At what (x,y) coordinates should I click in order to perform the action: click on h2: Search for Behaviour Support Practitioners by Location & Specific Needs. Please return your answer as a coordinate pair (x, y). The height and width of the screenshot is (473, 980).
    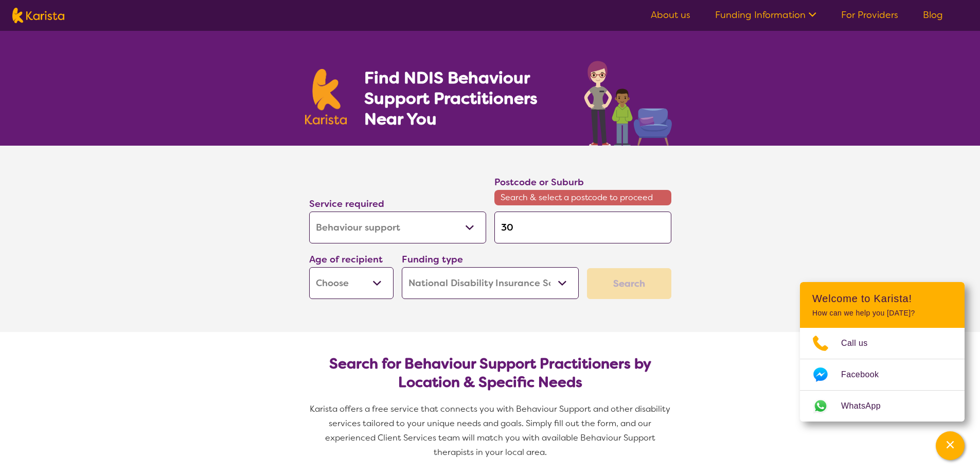
    Looking at the image, I should click on (490, 373).